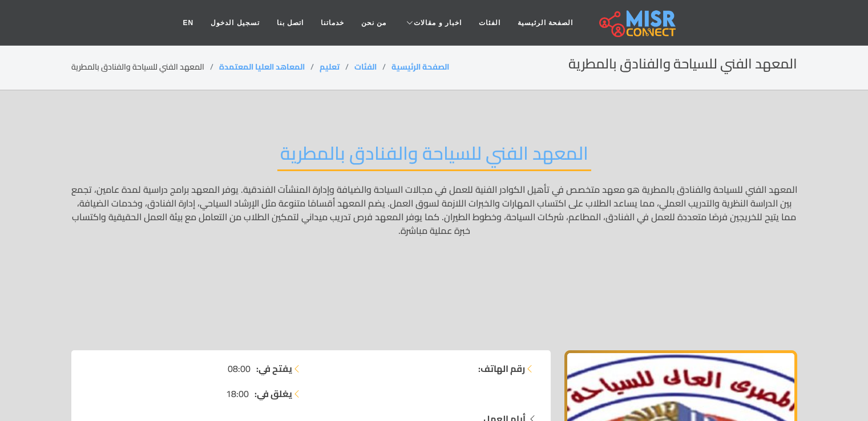  I want to click on a: تعليم, so click(329, 67).